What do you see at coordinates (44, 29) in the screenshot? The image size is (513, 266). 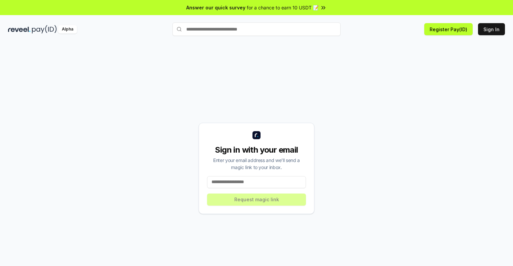 I see `img: pay_id` at bounding box center [44, 29].